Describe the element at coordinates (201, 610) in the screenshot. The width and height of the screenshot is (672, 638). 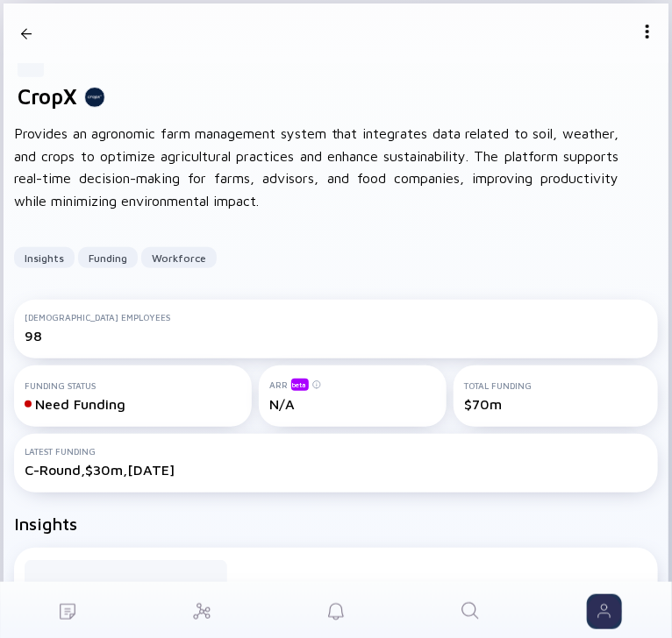
I see `a: Investor Map` at that location.